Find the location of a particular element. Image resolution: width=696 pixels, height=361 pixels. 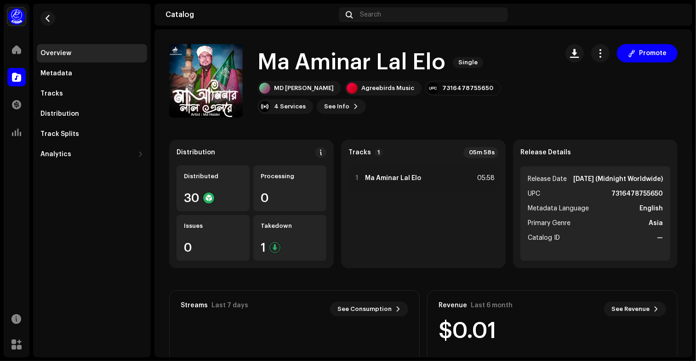

span: See Consumption is located at coordinates (365, 309).